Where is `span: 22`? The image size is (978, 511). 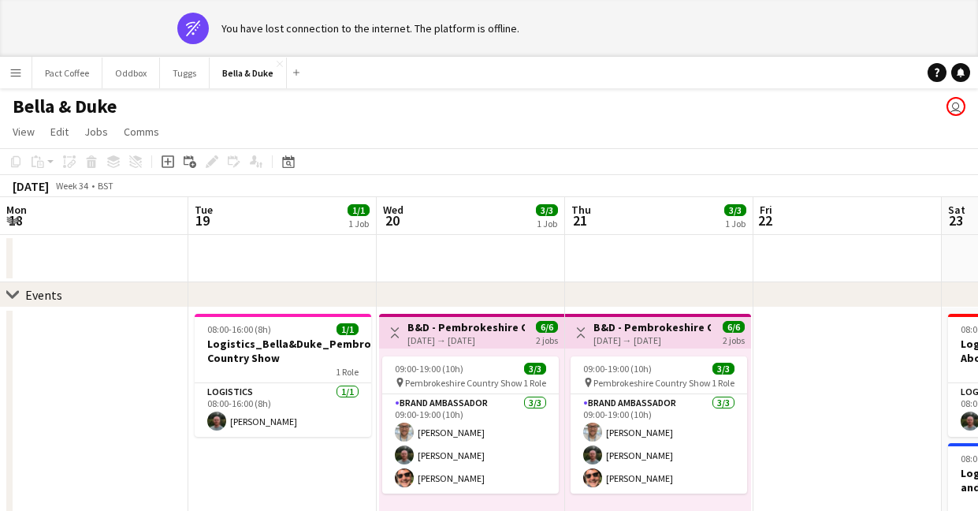 span: 22 is located at coordinates (765, 220).